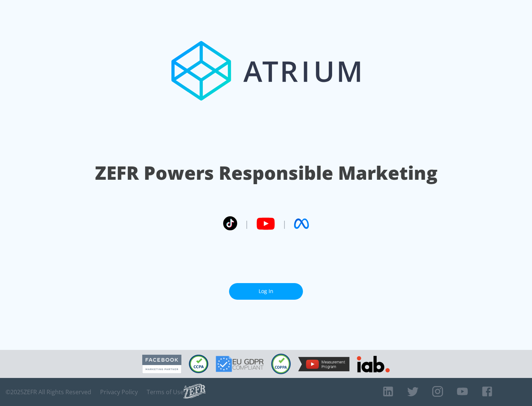 Image resolution: width=532 pixels, height=406 pixels. Describe the element at coordinates (266, 291) in the screenshot. I see `a: Log In` at that location.